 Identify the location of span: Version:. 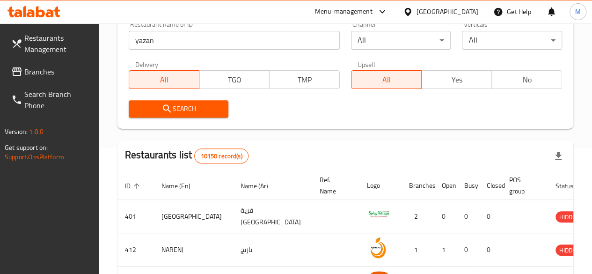
(16, 131).